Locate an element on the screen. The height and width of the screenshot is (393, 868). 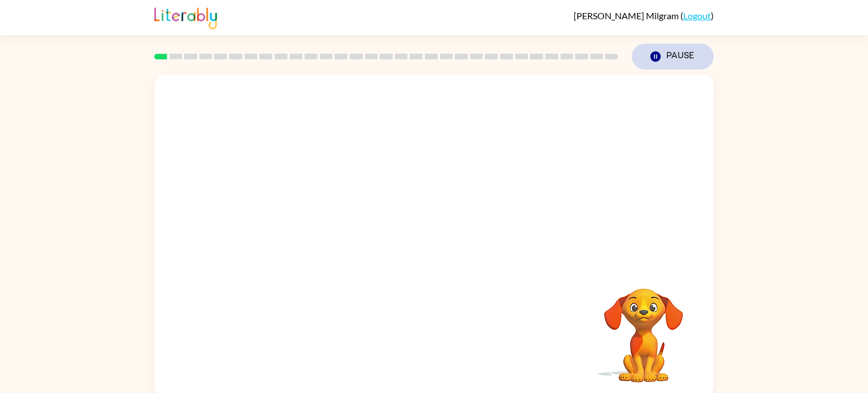
a: Logout is located at coordinates (697, 16).